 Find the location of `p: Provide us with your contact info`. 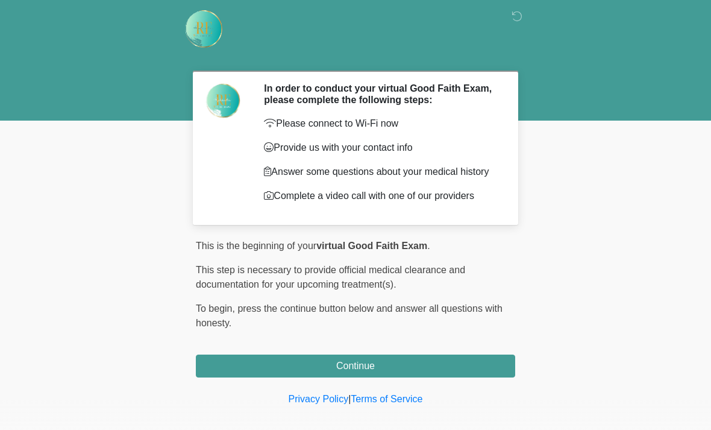

p: Provide us with your contact info is located at coordinates (380, 148).